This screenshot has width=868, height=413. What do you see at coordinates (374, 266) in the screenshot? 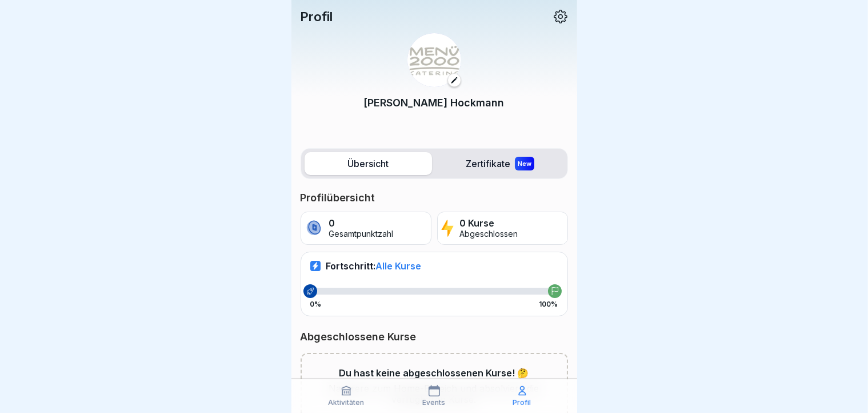
I see `p: Fortschritt:` at bounding box center [374, 266].